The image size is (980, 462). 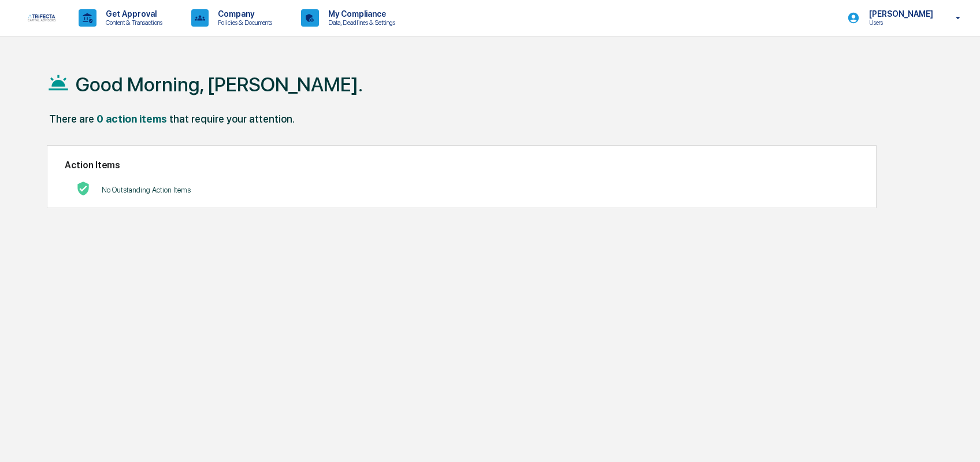 I want to click on p: Company, so click(x=243, y=14).